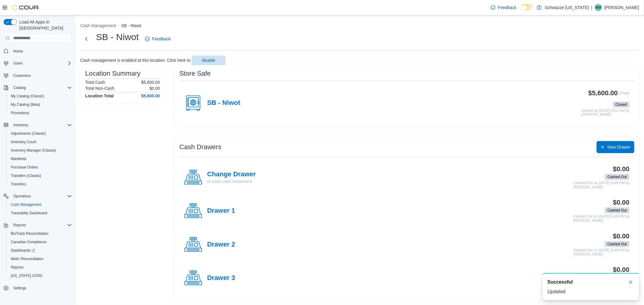  Describe the element at coordinates (591, 282) in the screenshot. I see `div: Notification` at that location.